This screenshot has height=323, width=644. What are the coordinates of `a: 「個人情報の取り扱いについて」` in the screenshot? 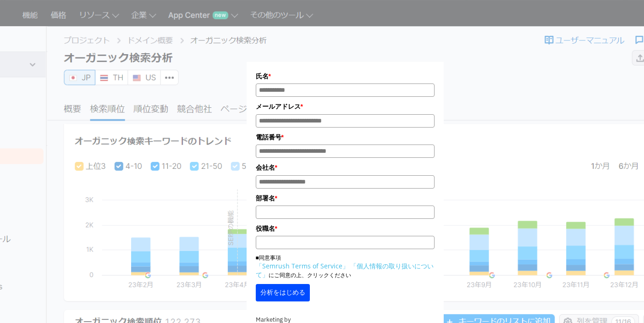 It's located at (345, 270).